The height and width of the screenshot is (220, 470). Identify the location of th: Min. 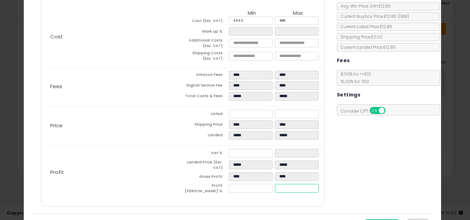
(252, 13).